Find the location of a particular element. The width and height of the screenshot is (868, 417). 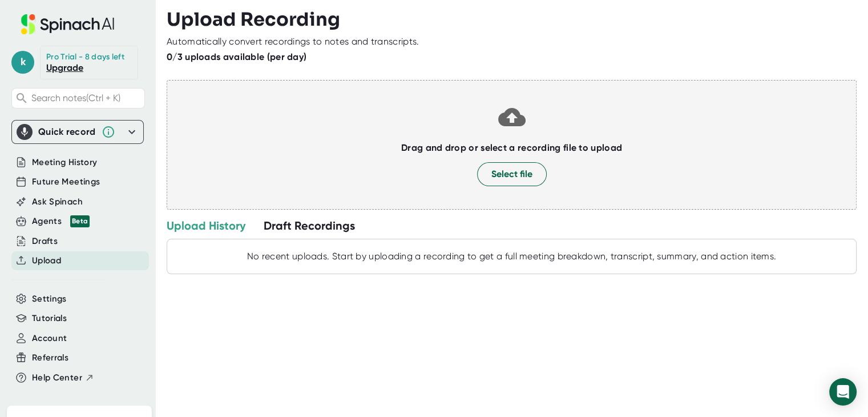

button: Referrals is located at coordinates (51, 358).